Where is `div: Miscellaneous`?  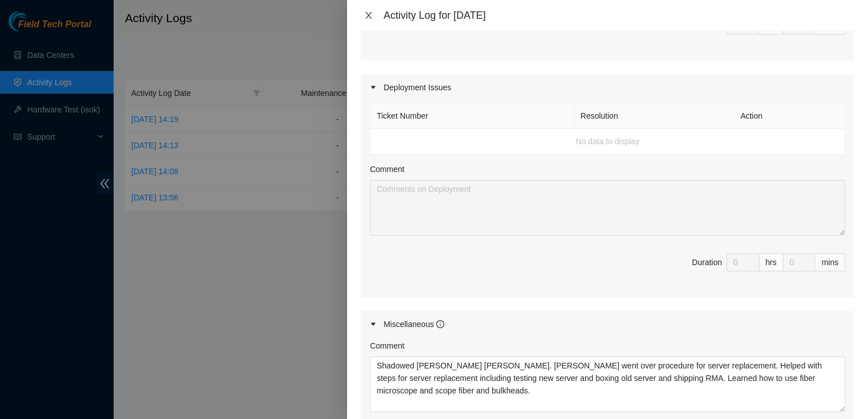
div: Miscellaneous is located at coordinates (413, 324).